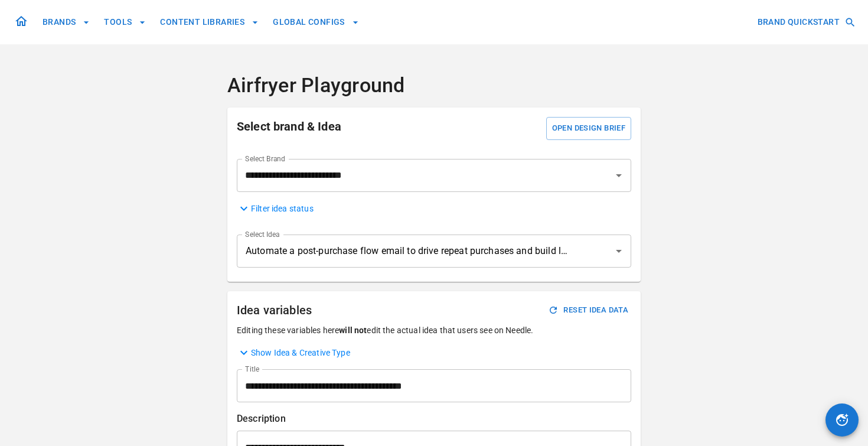  I want to click on p: Show Idea & Creative Type, so click(300, 352).